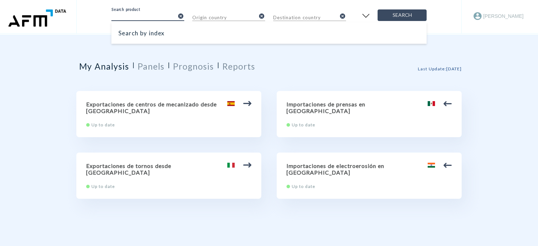  I want to click on div: Search by index, so click(269, 33).